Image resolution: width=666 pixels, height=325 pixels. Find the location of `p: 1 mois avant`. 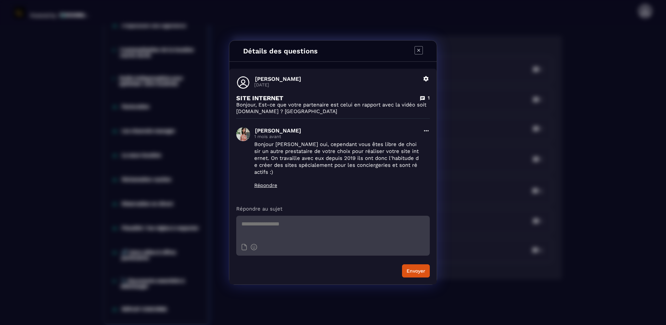

p: 1 mois avant is located at coordinates (337, 136).